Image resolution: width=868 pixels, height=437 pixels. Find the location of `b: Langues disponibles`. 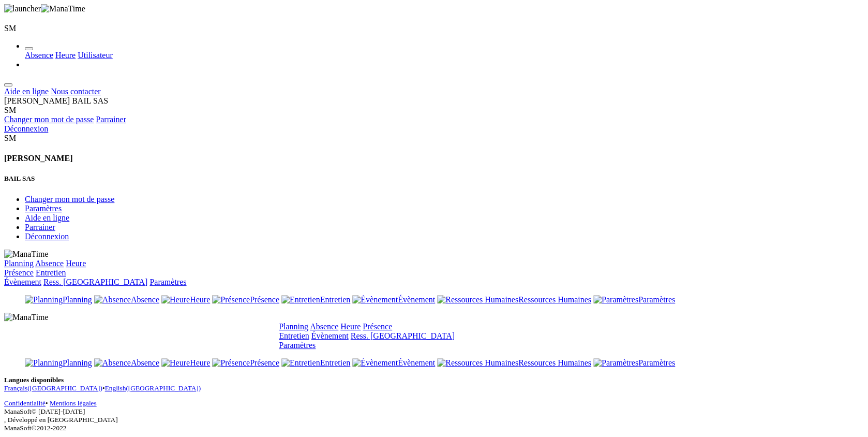

b: Langues disponibles is located at coordinates (34, 379).